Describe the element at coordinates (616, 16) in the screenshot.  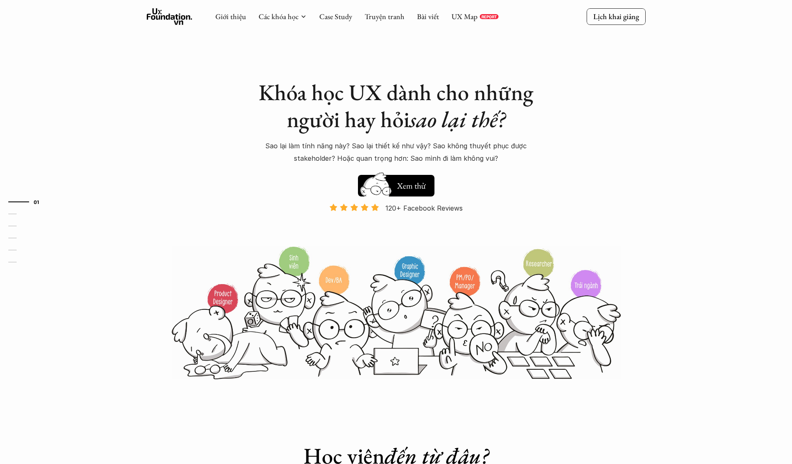
I see `a: Lịch khai giảng` at that location.